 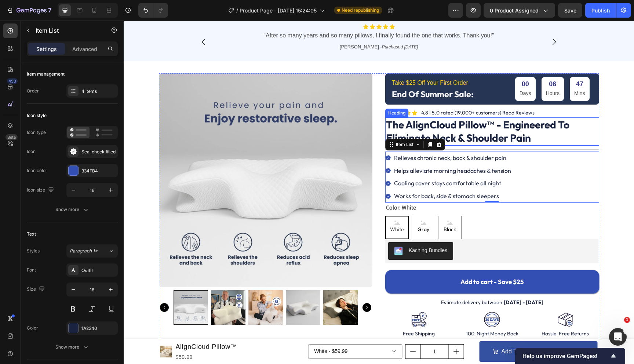 What do you see at coordinates (325, 73) in the screenshot?
I see `p: End Of Summer Sale:` at bounding box center [325, 73].